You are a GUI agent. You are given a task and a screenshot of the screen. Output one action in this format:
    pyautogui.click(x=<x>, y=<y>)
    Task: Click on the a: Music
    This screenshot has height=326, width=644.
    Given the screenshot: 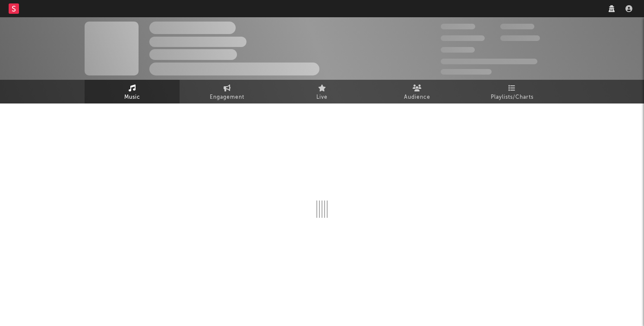 What is the action you would take?
    pyautogui.click(x=132, y=91)
    